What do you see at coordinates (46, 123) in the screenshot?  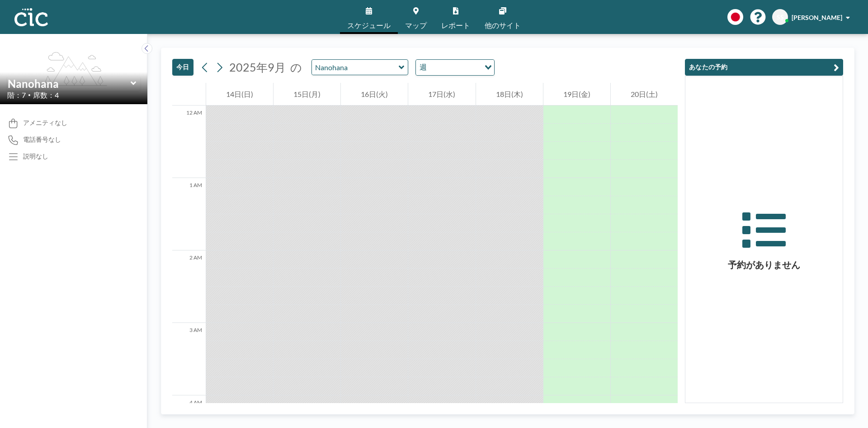 I see `span: アメニティなし` at bounding box center [46, 123].